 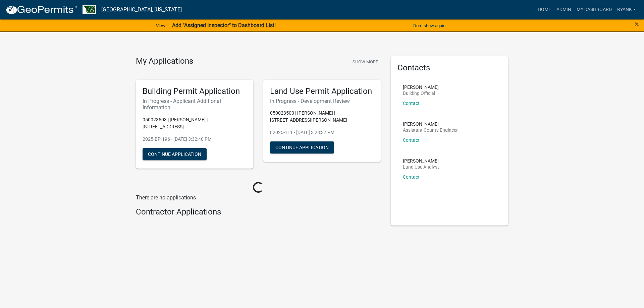 What do you see at coordinates (594, 10) in the screenshot?
I see `a: My Dashboard` at bounding box center [594, 10].